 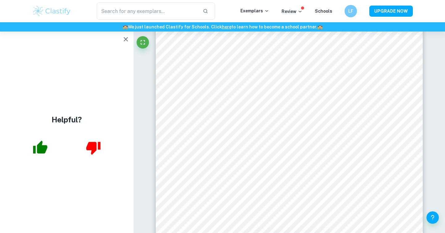 What do you see at coordinates (147, 11) in the screenshot?
I see `input: Search for any exemplars...` at bounding box center [147, 11].